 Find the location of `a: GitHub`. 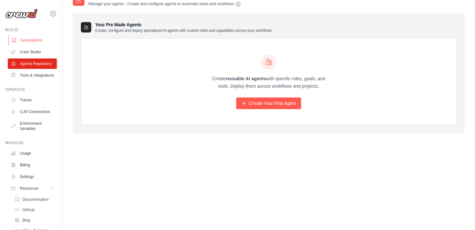

a: GitHub is located at coordinates (34, 210).